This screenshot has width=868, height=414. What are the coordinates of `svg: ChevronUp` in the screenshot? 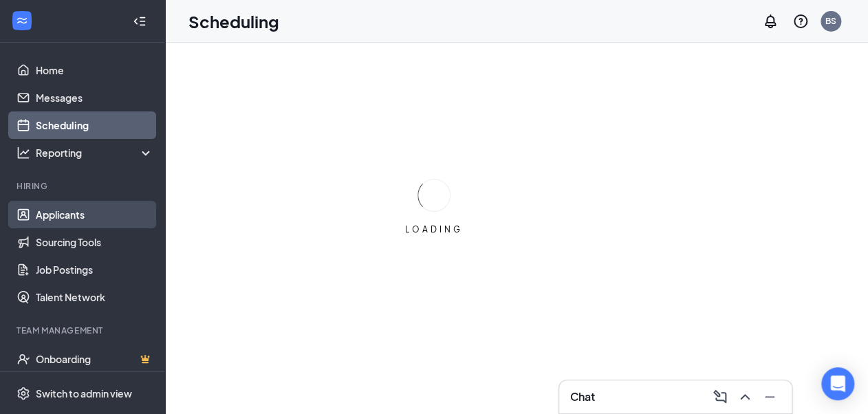 It's located at (745, 397).